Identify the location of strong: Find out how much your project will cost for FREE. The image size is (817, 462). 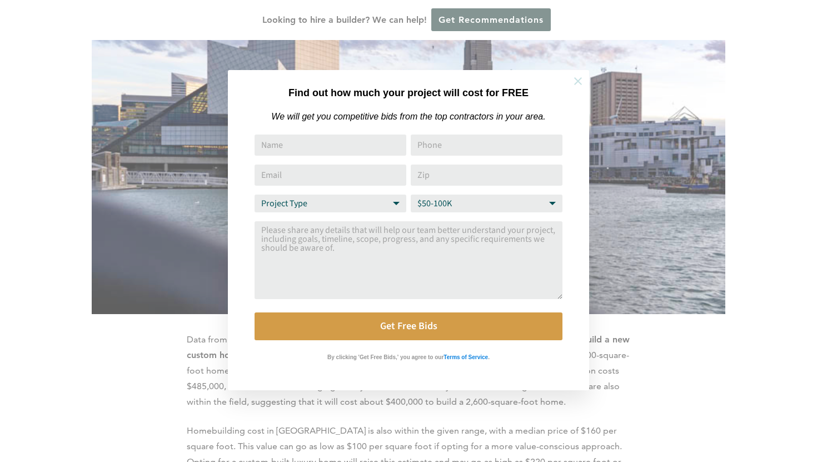
(409, 93).